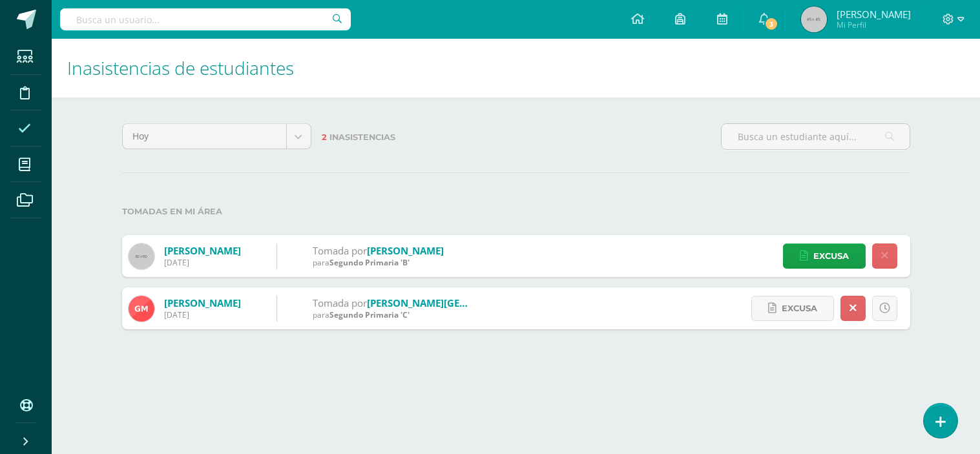 This screenshot has height=454, width=980. What do you see at coordinates (815, 136) in the screenshot?
I see `input: Busca un estudiante aquí...` at bounding box center [815, 136].